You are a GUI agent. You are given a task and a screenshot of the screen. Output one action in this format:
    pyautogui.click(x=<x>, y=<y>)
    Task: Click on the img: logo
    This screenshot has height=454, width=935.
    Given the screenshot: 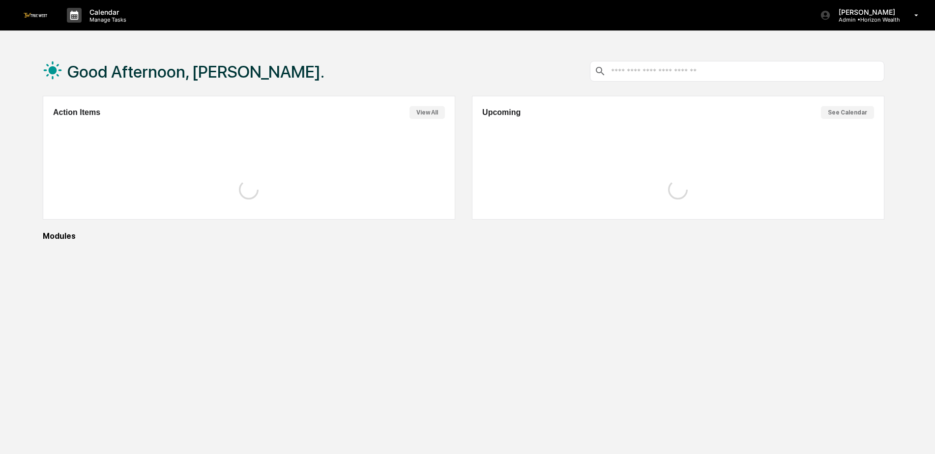 What is the action you would take?
    pyautogui.click(x=35, y=15)
    